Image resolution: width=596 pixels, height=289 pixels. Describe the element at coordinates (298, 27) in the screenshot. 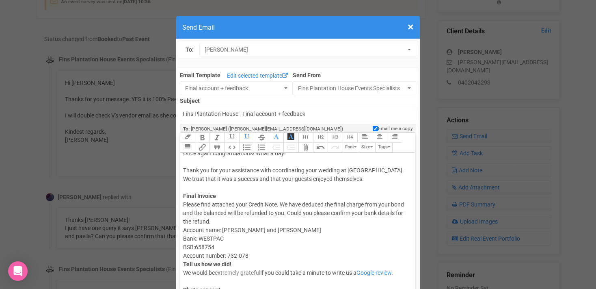

I see `h4: Send Email` at that location.